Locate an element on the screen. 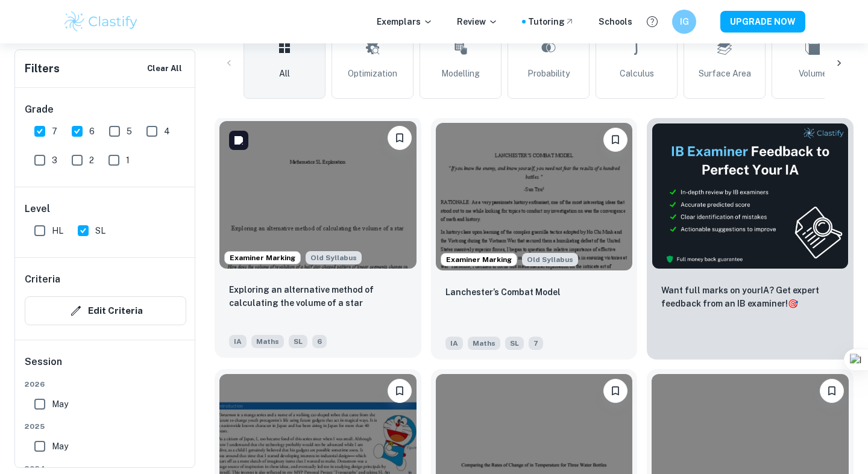 This screenshot has height=474, width=868. span: Optimization is located at coordinates (372, 74).